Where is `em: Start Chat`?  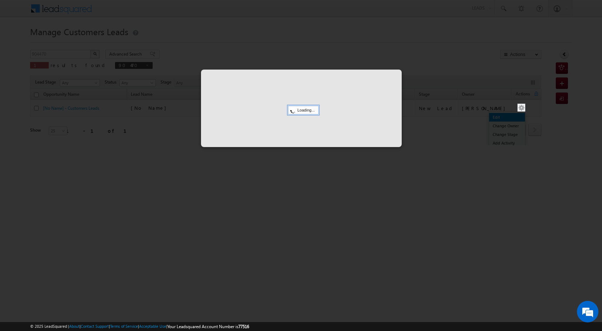
em: Start Chat is located at coordinates (114, 225).